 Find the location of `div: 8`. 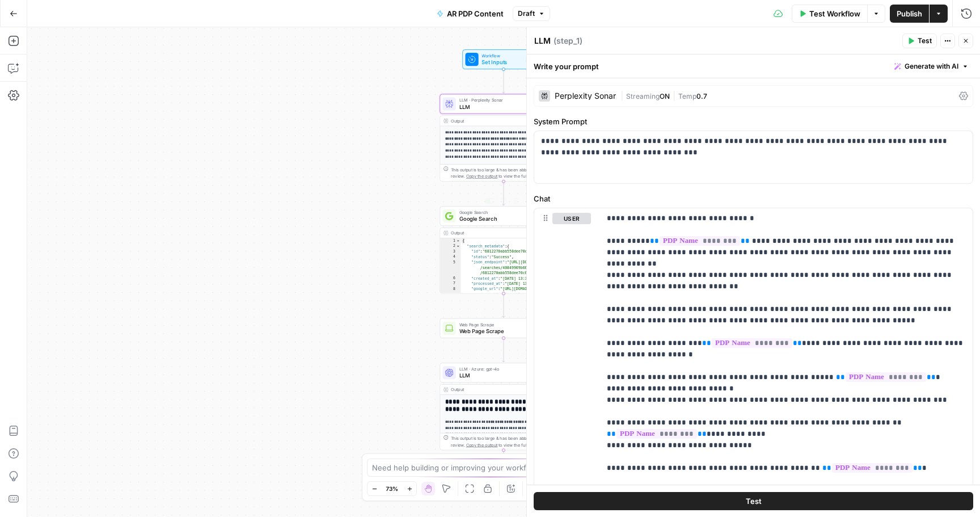

div: 8 is located at coordinates (450, 302).